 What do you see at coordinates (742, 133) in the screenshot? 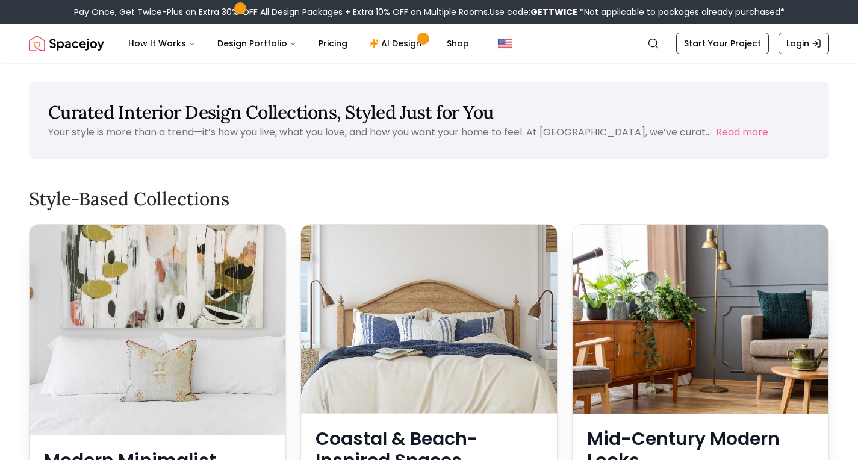
I see `button: Read more` at bounding box center [742, 133].